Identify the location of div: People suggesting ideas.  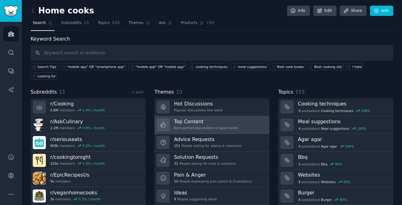
(195, 199).